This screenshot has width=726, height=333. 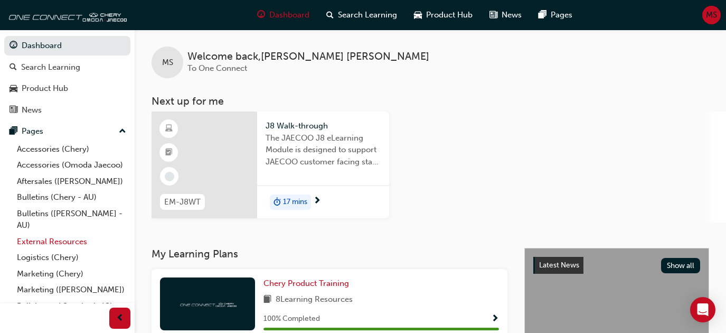 I want to click on a: Accessories (Omoda Jaecoo), so click(x=71, y=165).